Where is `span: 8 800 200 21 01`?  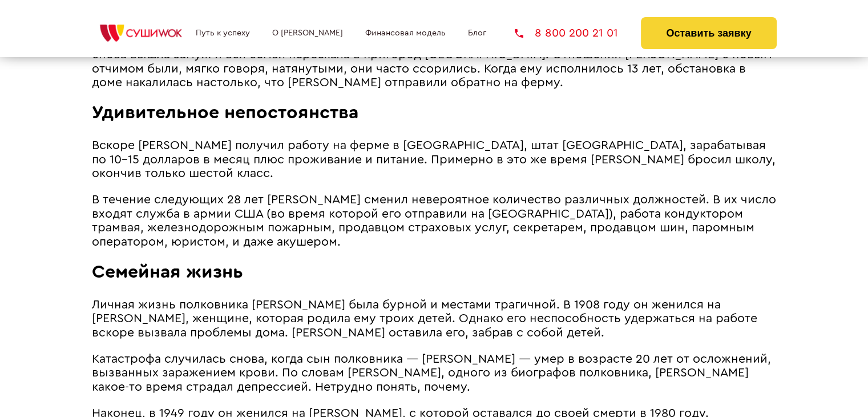
span: 8 800 200 21 01 is located at coordinates (576, 33).